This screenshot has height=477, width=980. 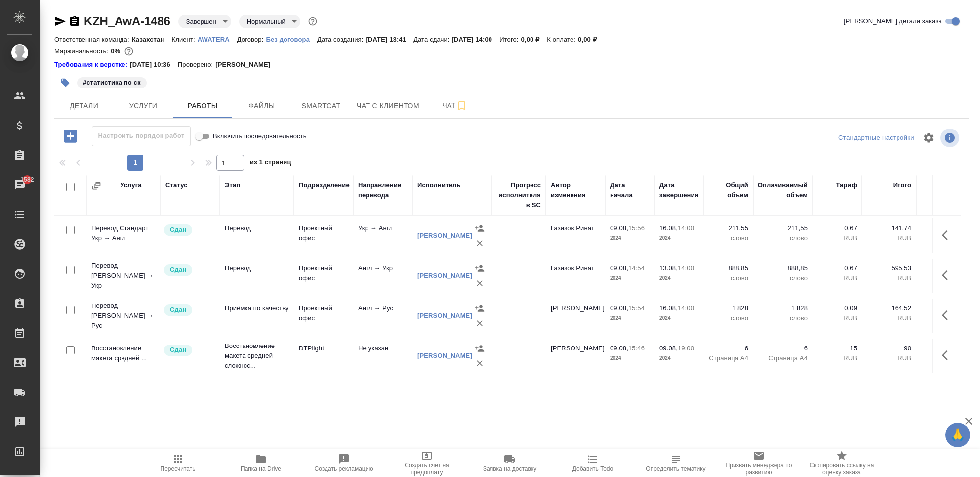 I want to click on button: Завершен, so click(x=201, y=21).